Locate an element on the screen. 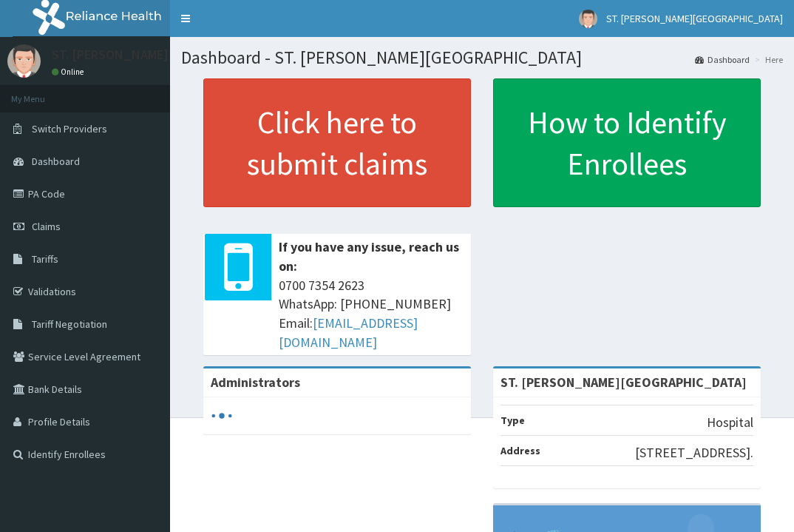 This screenshot has width=794, height=532. span: Claims is located at coordinates (46, 227).